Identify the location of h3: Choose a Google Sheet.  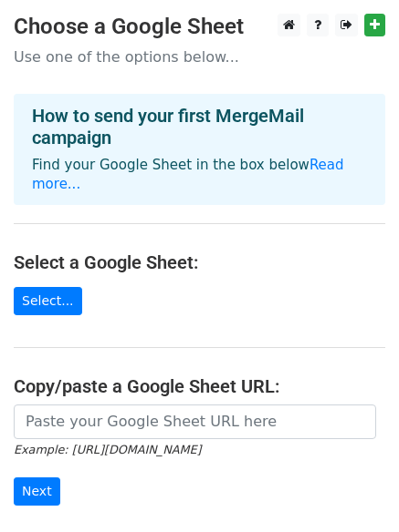
(199, 27).